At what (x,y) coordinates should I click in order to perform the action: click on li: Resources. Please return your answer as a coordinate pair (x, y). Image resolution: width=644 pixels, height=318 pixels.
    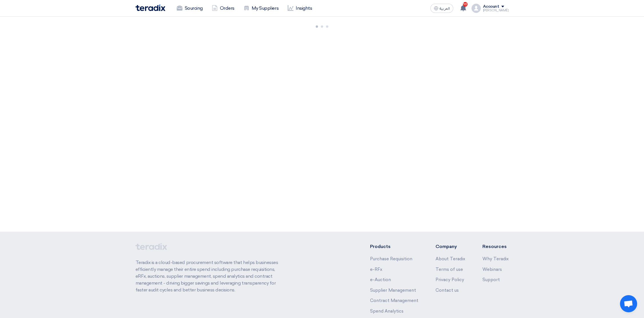
    Looking at the image, I should click on (496, 247).